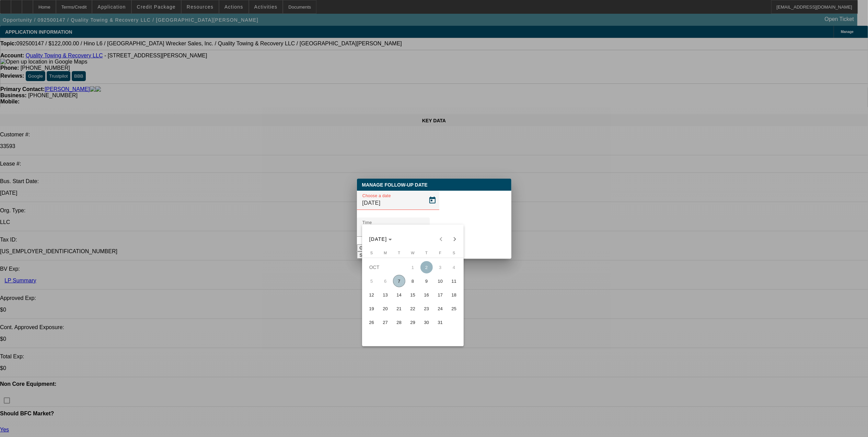 The image size is (868, 437). Describe the element at coordinates (399, 281) in the screenshot. I see `span: 7` at that location.